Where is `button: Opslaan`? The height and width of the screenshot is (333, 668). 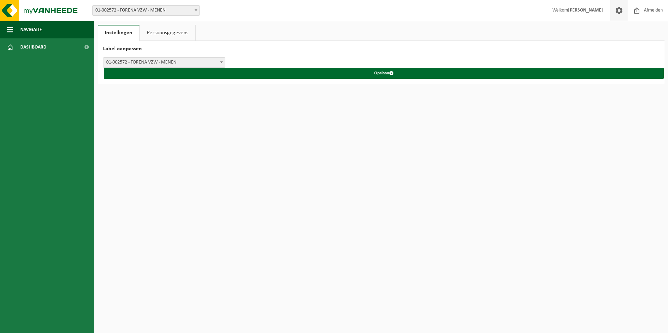
button: Opslaan is located at coordinates (383, 73).